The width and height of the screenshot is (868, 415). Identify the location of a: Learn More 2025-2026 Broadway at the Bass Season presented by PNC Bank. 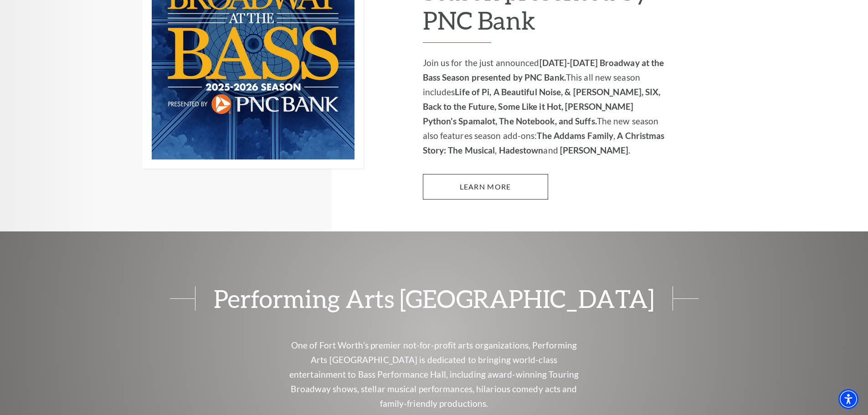
(486, 187).